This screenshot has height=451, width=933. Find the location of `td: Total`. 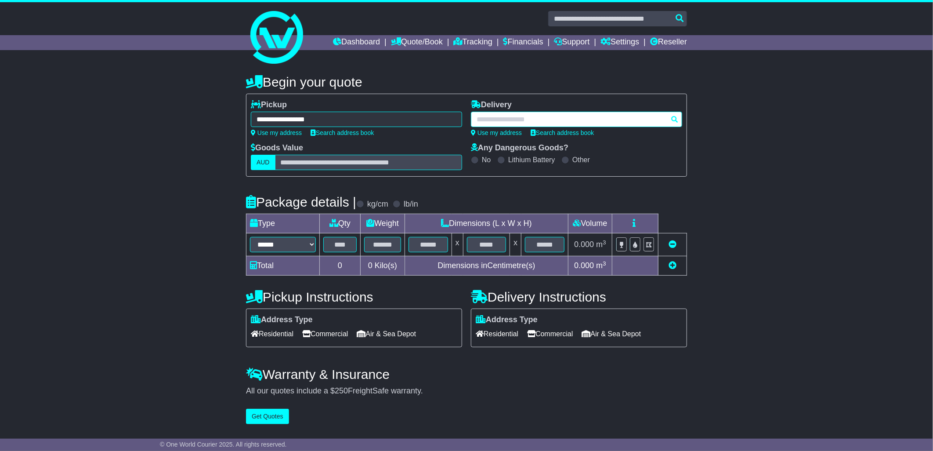

td: Total is located at coordinates (283, 266).